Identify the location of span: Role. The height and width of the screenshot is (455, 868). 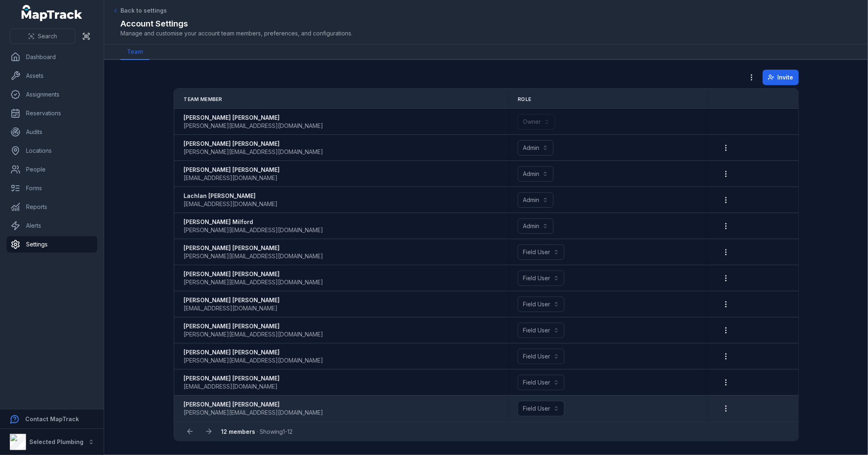
(524, 99).